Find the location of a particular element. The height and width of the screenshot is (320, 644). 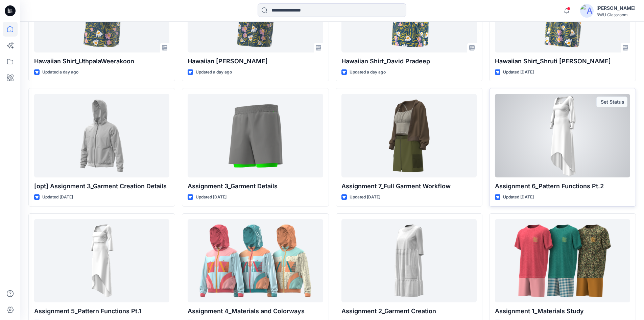

p: Assignment 5_Pattern Functions Pt.1 is located at coordinates (102, 311).